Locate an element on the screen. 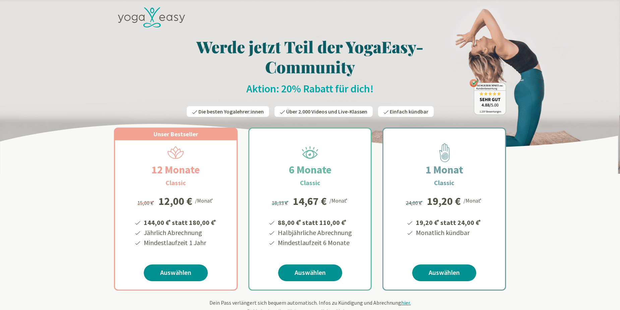  div: 12,00 € is located at coordinates (175, 201).